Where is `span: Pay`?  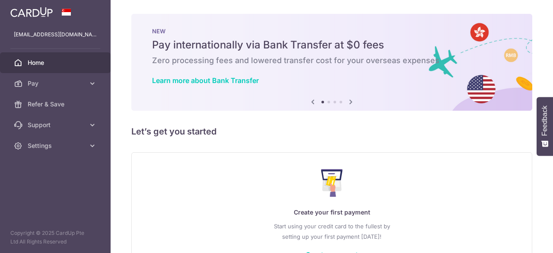 span: Pay is located at coordinates (56, 83).